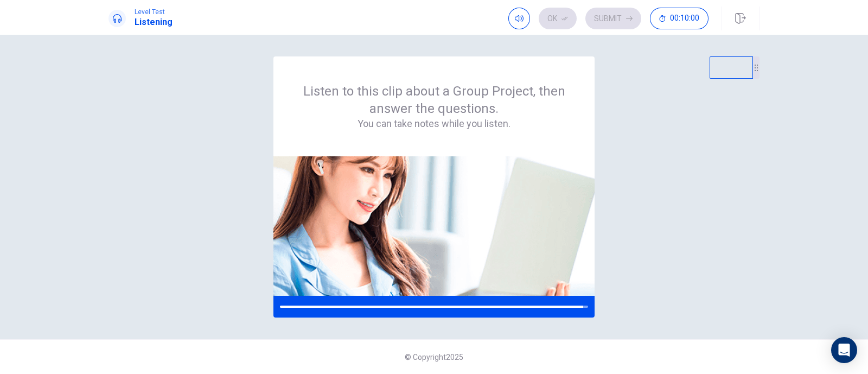  Describe the element at coordinates (434, 357) in the screenshot. I see `span: © Copyright 2025` at that location.